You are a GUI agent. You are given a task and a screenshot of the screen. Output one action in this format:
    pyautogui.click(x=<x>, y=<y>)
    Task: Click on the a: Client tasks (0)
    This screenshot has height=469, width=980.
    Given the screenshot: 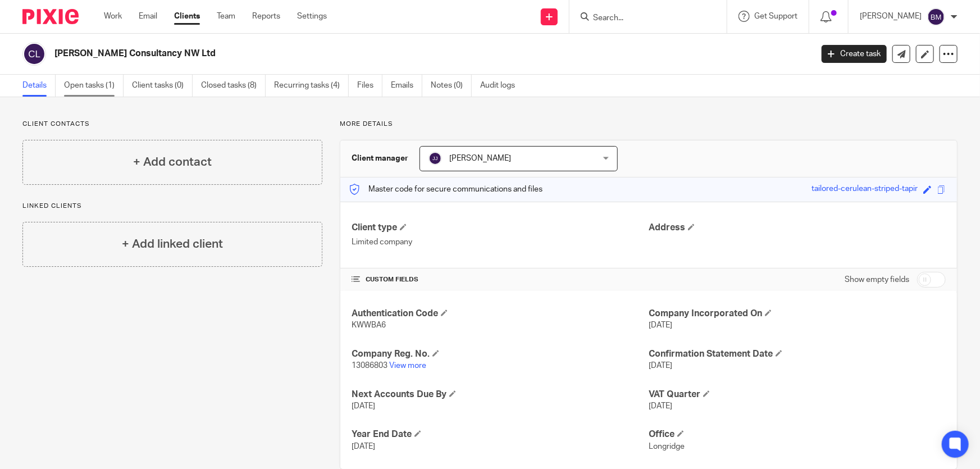 What is the action you would take?
    pyautogui.click(x=162, y=85)
    